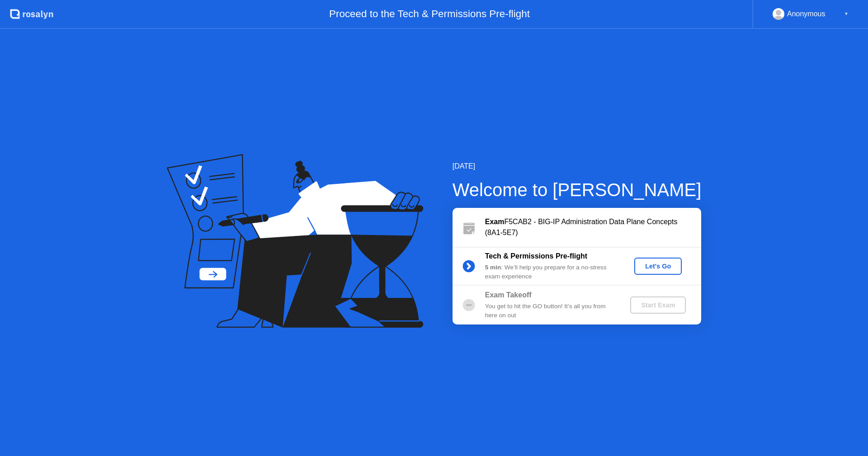 This screenshot has width=868, height=456. Describe the element at coordinates (658, 266) in the screenshot. I see `div: Let's Go` at that location.